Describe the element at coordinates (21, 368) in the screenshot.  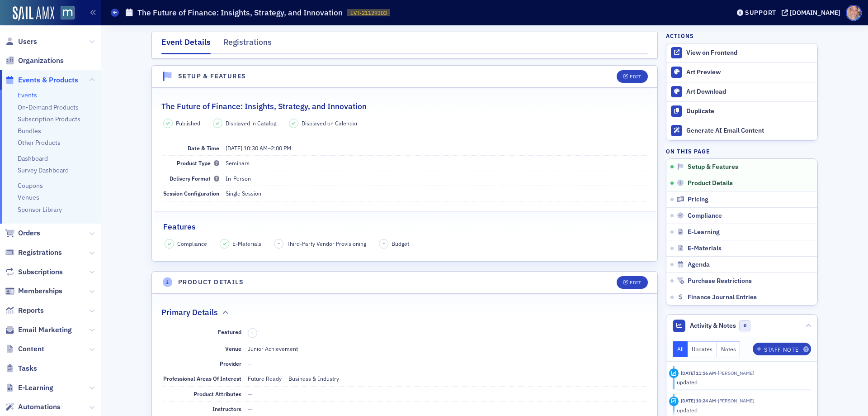
I see `a: Tasks` at that location.